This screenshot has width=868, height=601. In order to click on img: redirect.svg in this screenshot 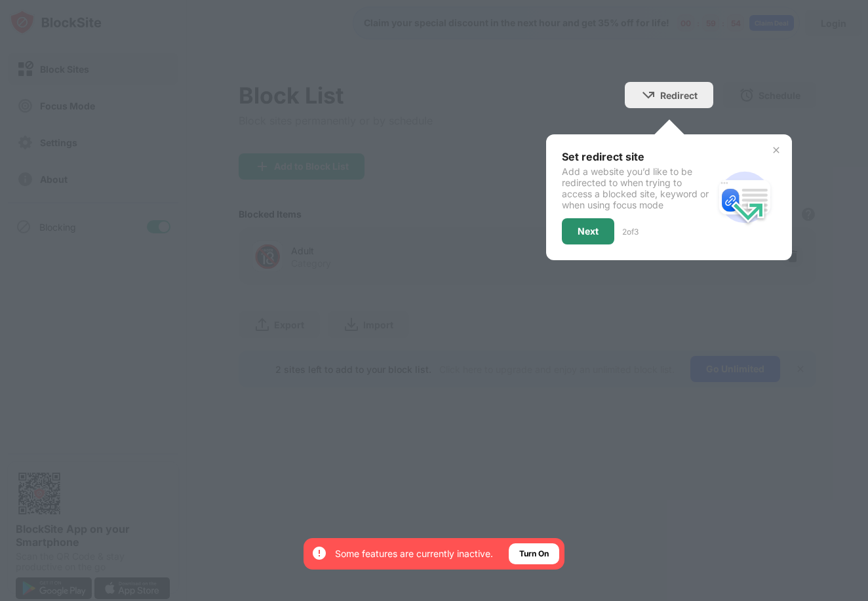, I will do `click(744, 197)`.